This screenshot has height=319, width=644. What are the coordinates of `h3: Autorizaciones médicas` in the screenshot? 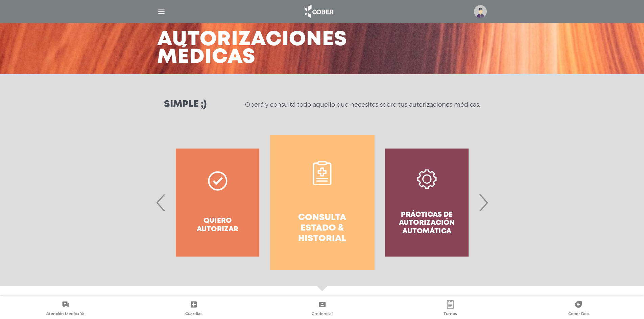 It's located at (252, 49).